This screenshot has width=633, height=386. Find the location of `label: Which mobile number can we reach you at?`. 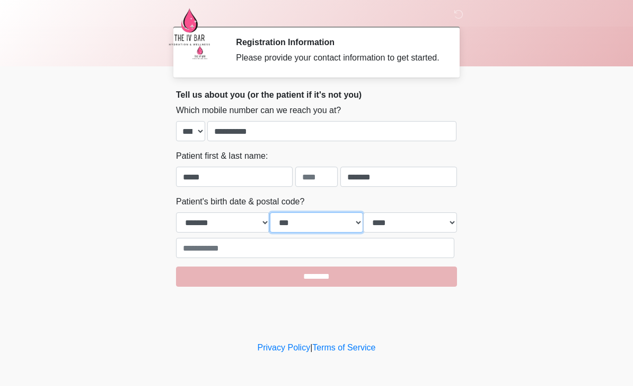

label: Which mobile number can we reach you at? is located at coordinates (258, 110).